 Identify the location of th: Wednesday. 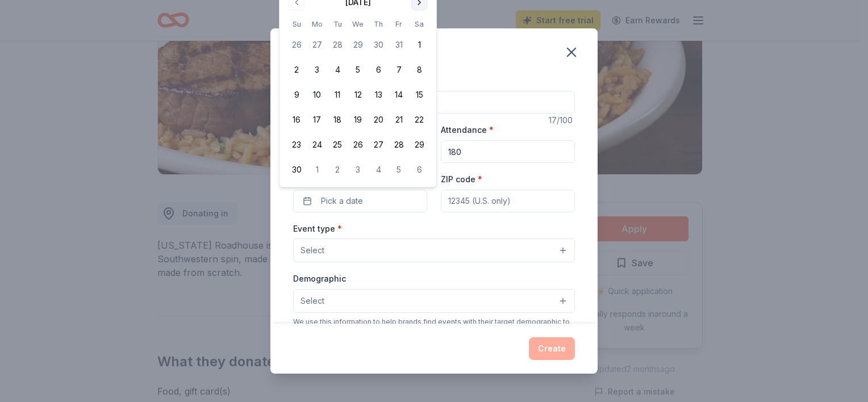
(358, 24).